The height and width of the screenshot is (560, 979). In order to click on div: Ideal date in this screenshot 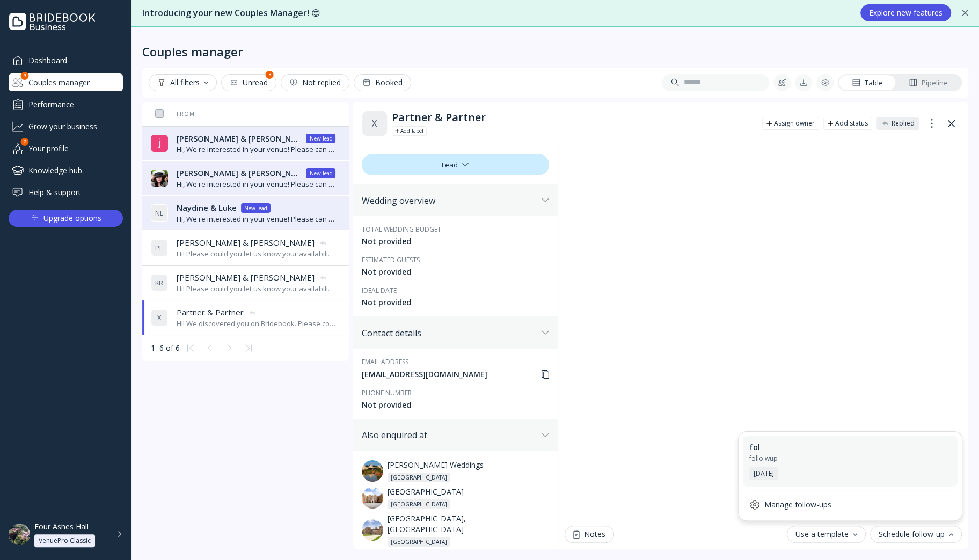, I will do `click(455, 291)`.